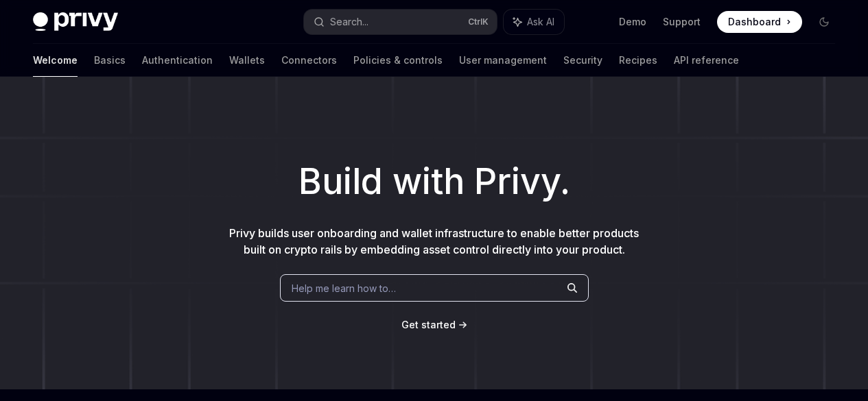 Image resolution: width=868 pixels, height=401 pixels. Describe the element at coordinates (428, 325) in the screenshot. I see `span: Get started` at that location.